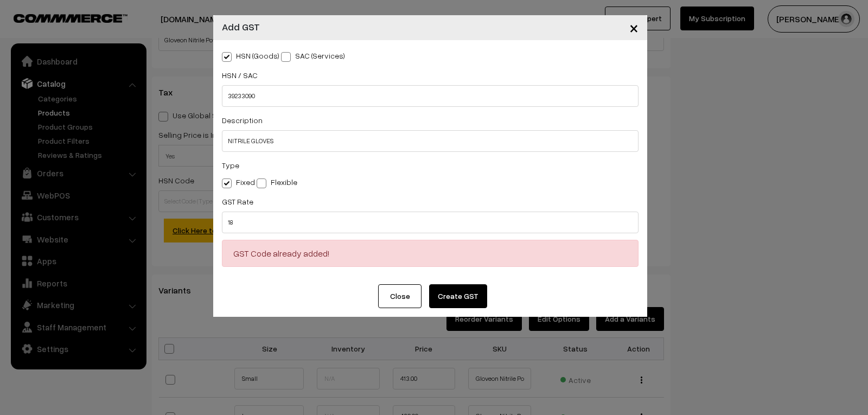 The image size is (868, 415). I want to click on label: Description, so click(242, 120).